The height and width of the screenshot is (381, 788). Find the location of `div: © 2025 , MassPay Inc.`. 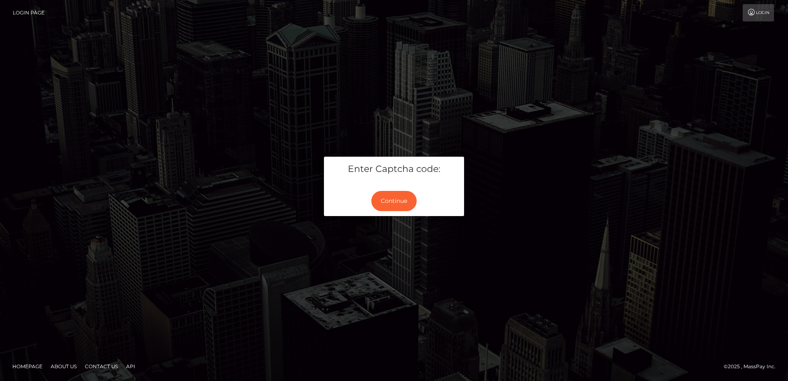

div: © 2025 , MassPay Inc. is located at coordinates (752, 366).